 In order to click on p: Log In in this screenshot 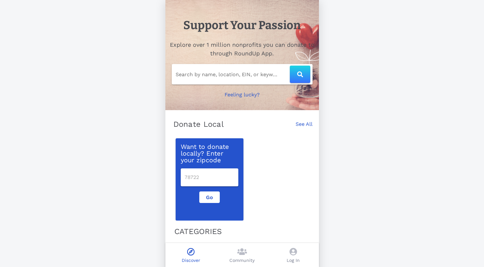, I will do `click(293, 260)`.